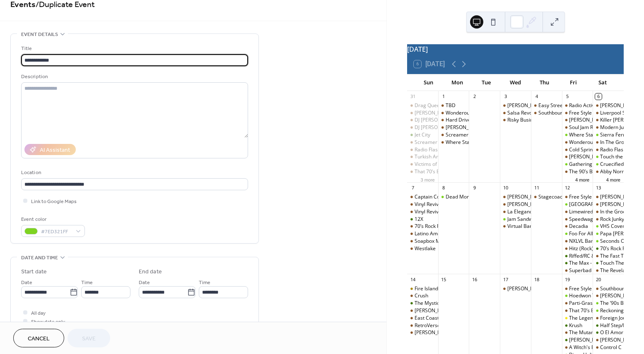  I want to click on div: Tommy Sullivan, so click(515, 205).